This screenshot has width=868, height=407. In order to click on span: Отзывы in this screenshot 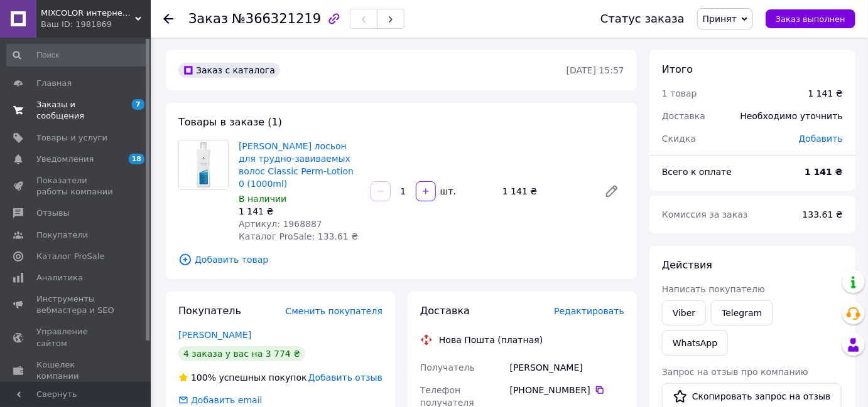, I will do `click(53, 214)`.